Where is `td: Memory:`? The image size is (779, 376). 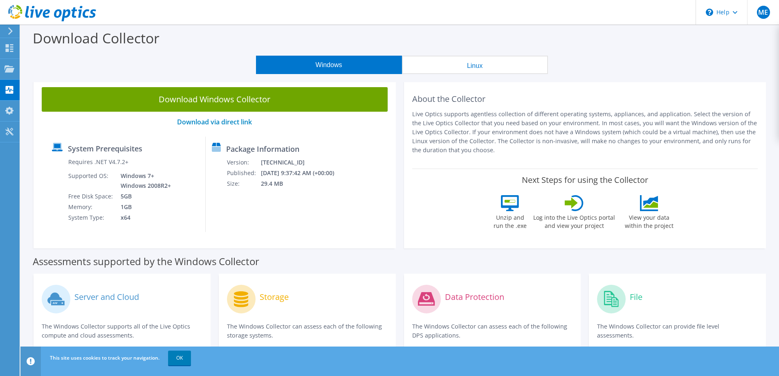 td: Memory: is located at coordinates (91, 207).